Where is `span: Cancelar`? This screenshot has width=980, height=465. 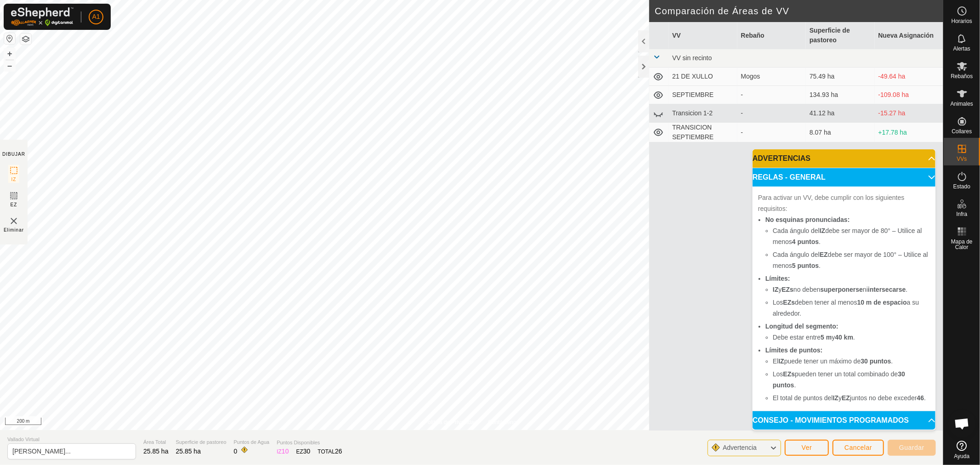
span: Cancelar is located at coordinates (858, 448).